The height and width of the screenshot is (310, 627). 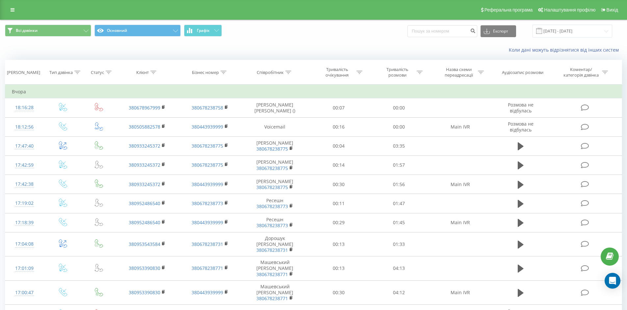 I want to click on td: 00:16, so click(x=338, y=127).